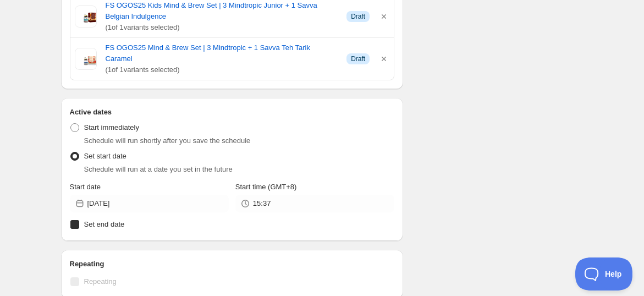  I want to click on h2: Active dates, so click(232, 112).